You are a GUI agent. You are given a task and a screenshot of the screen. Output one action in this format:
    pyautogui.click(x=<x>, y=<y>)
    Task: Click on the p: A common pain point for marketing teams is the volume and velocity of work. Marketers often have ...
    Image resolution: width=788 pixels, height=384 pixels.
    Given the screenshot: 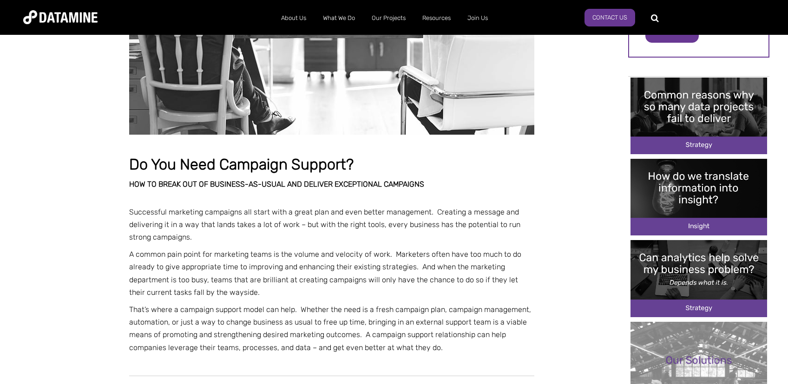 What is the action you would take?
    pyautogui.click(x=332, y=273)
    